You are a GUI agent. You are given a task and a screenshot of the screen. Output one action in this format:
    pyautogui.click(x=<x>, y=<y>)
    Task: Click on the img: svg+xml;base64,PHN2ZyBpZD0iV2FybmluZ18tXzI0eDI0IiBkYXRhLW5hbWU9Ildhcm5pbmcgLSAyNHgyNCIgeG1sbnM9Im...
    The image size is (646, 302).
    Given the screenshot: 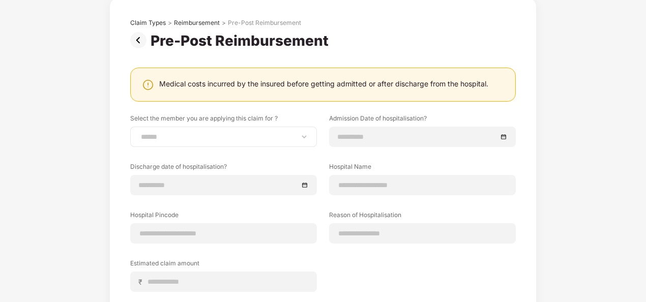 What is the action you would take?
    pyautogui.click(x=148, y=85)
    